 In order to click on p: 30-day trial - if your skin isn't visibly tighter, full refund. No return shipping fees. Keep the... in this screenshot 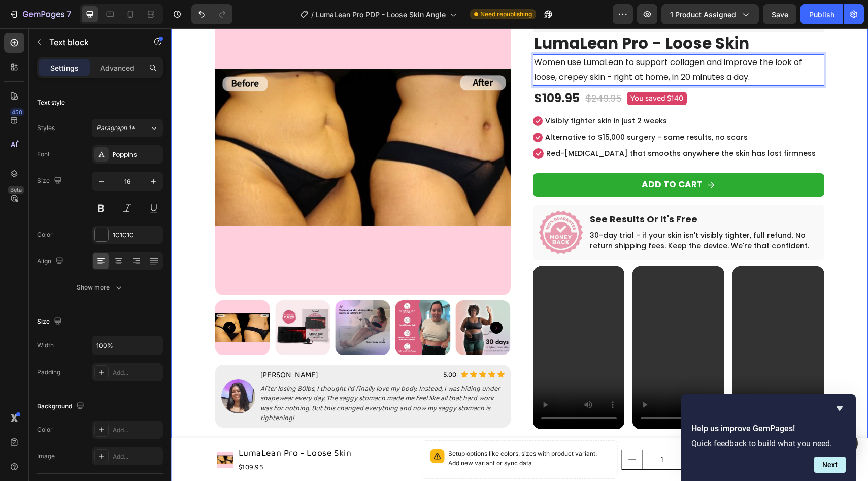, I will do `click(532, 212)`.